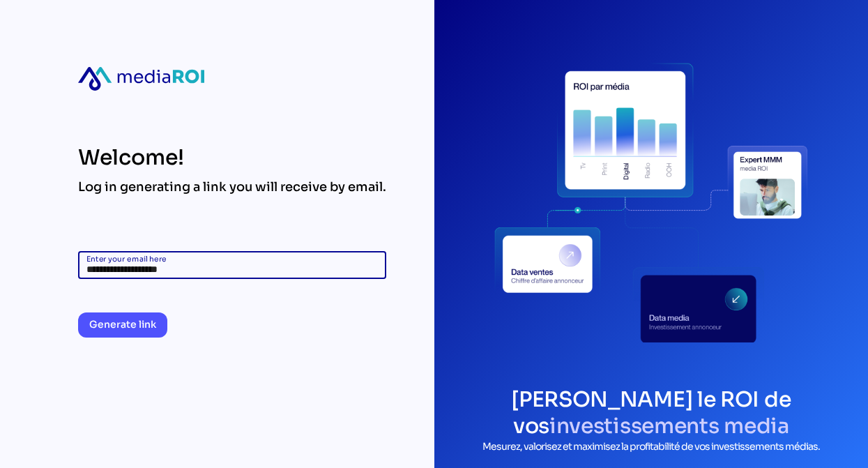 Image resolution: width=868 pixels, height=468 pixels. What do you see at coordinates (232, 265) in the screenshot?
I see `input: Enter your email here` at bounding box center [232, 265].